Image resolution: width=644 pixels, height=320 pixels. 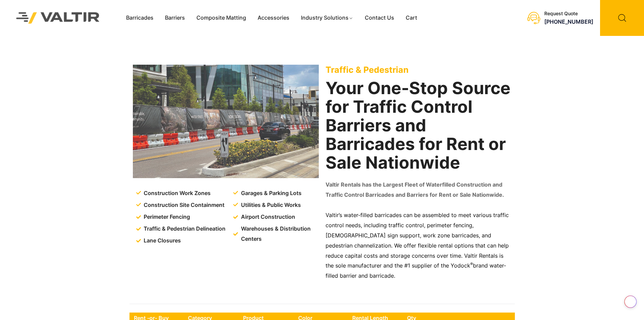 What do you see at coordinates (419, 245) in the screenshot?
I see `p: Valtir’s water-filled barricades can be assembled to meet various traffic control needs, includin...` at bounding box center [419, 245].